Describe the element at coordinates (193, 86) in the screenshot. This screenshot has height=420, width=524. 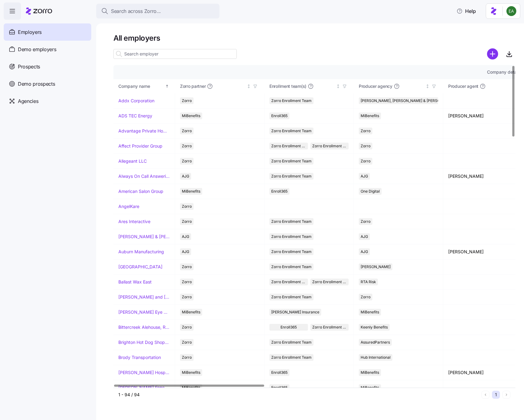
I see `span: Zorro partner` at that location.